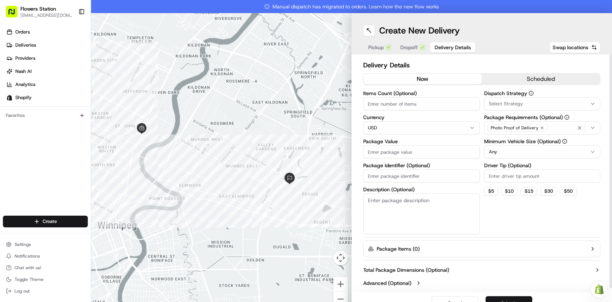 The image size is (612, 302). Describe the element at coordinates (47, 85) in the screenshot. I see `a: Analytics` at that location.